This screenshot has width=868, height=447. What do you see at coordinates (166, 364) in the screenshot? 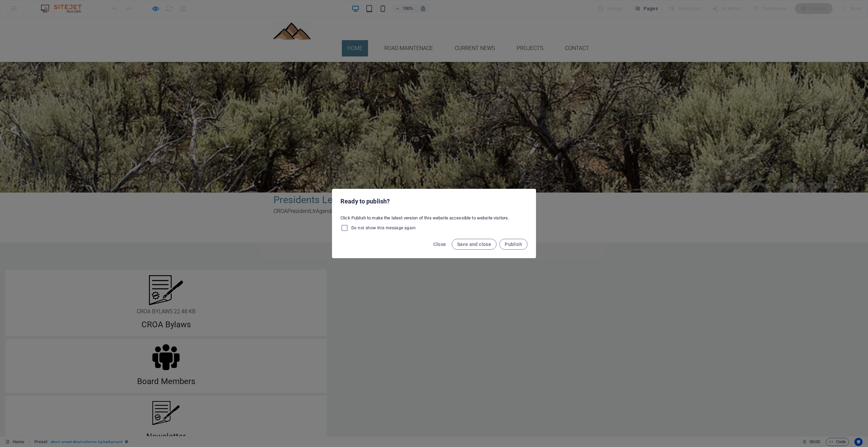
I see `a: Board Members` at bounding box center [166, 364].